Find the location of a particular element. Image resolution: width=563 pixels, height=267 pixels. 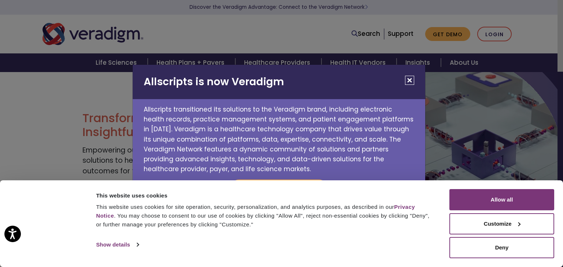

button: Continue to Veradigm is located at coordinates (279, 188).